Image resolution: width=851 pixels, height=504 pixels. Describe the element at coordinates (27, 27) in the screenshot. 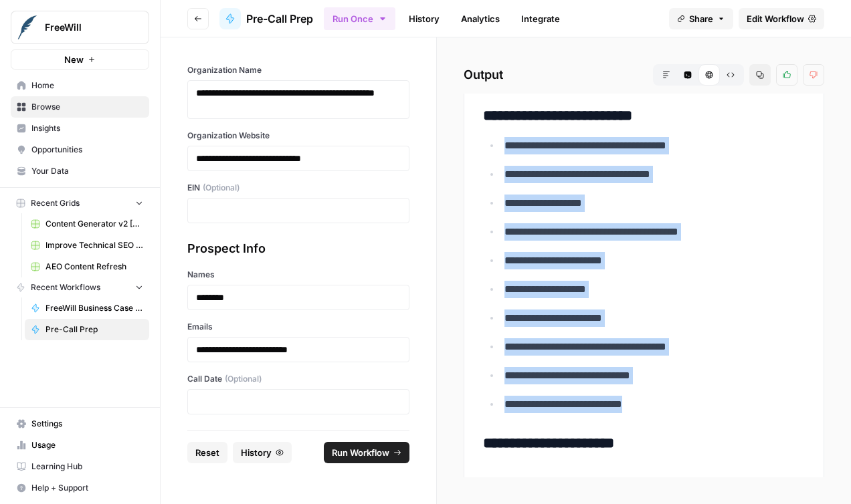

I see `img: FreeWill Logo` at that location.